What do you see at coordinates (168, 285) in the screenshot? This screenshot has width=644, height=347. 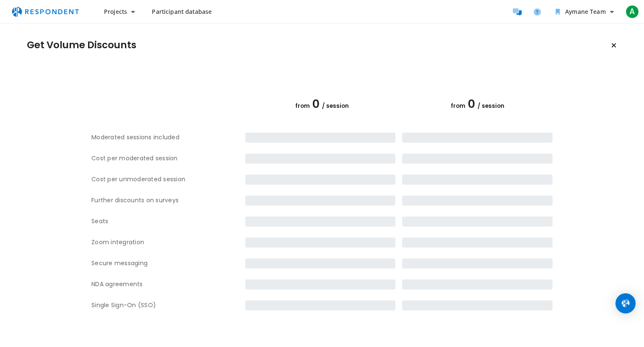 I see `th: NDA agreements` at bounding box center [168, 285].